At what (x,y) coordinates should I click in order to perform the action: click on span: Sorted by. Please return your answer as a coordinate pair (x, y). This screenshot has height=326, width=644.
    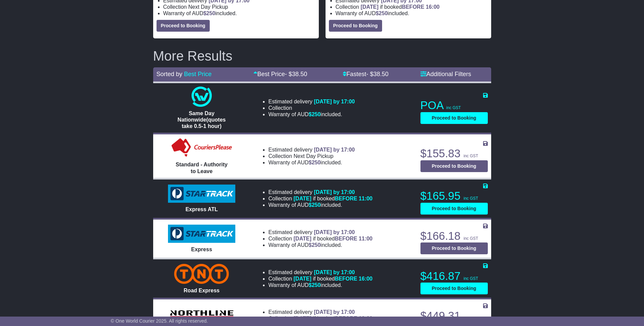
    Looking at the image, I should click on (169, 74).